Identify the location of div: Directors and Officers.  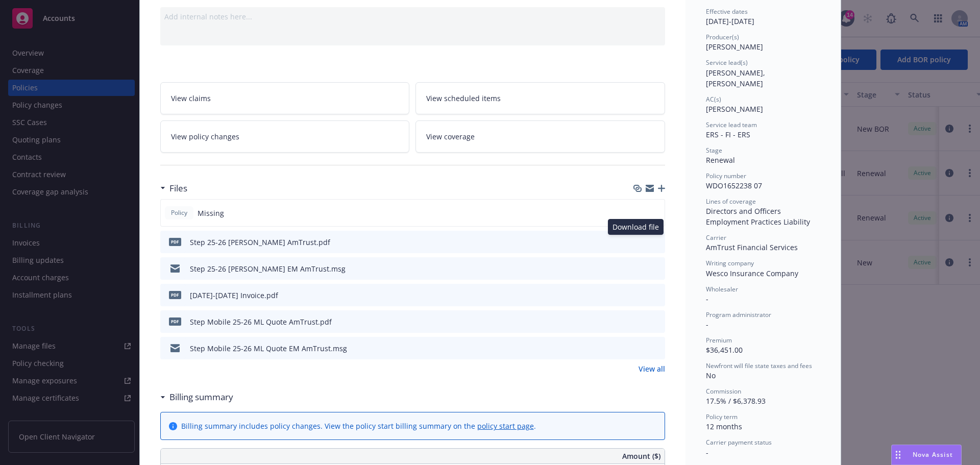
(763, 211).